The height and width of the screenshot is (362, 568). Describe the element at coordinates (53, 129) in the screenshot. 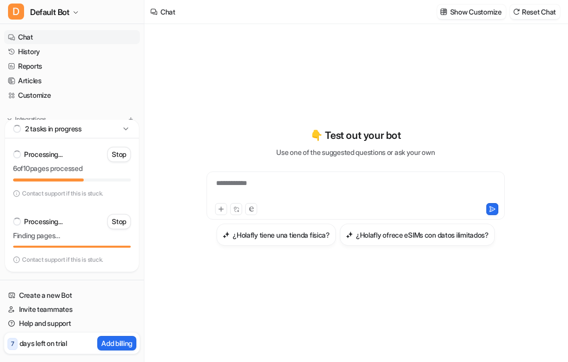

I see `p: 2 tasks in progress` at that location.